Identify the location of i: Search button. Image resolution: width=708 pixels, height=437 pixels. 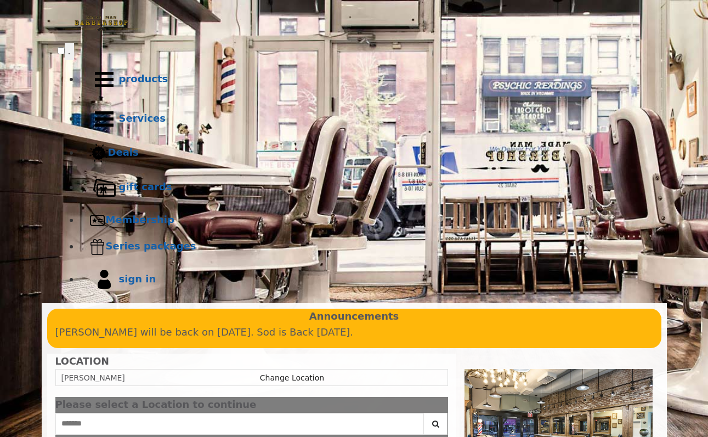
(435, 424).